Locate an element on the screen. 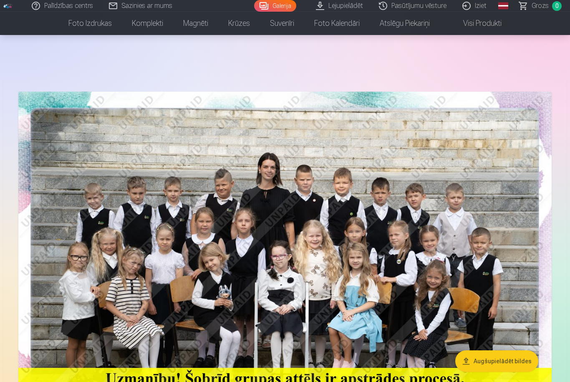  a: Komplekti is located at coordinates (147, 23).